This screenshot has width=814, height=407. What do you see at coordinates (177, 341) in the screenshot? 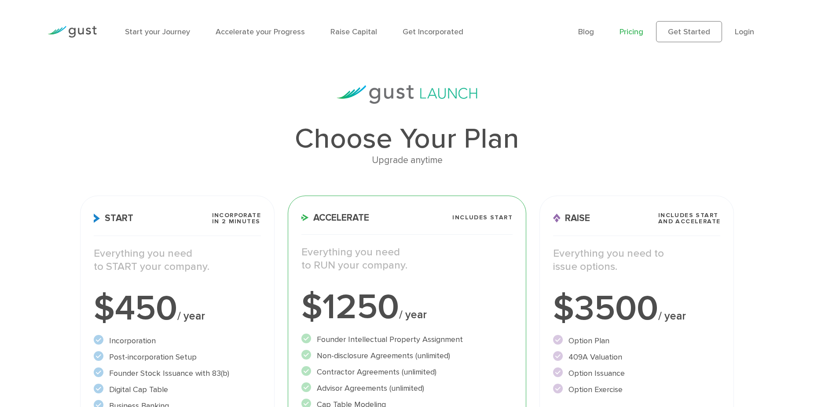
I see `li: Incorporation` at bounding box center [177, 341].